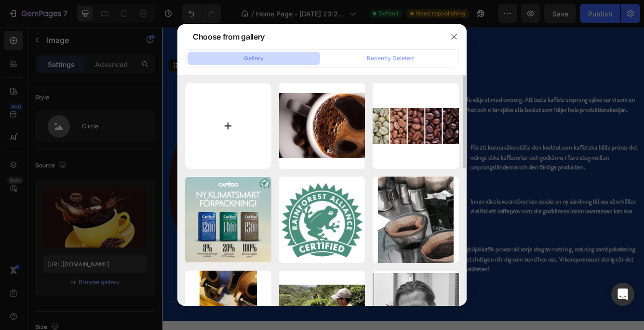  I want to click on h2: Höj din kaffestund, so click(290, 39).